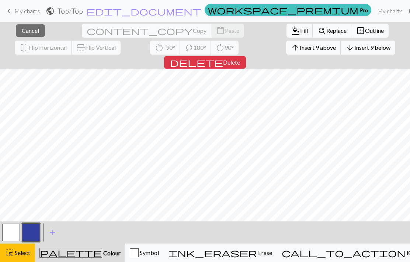  What do you see at coordinates (70, 11) in the screenshot?
I see `h2: Top / Top` at bounding box center [70, 11].